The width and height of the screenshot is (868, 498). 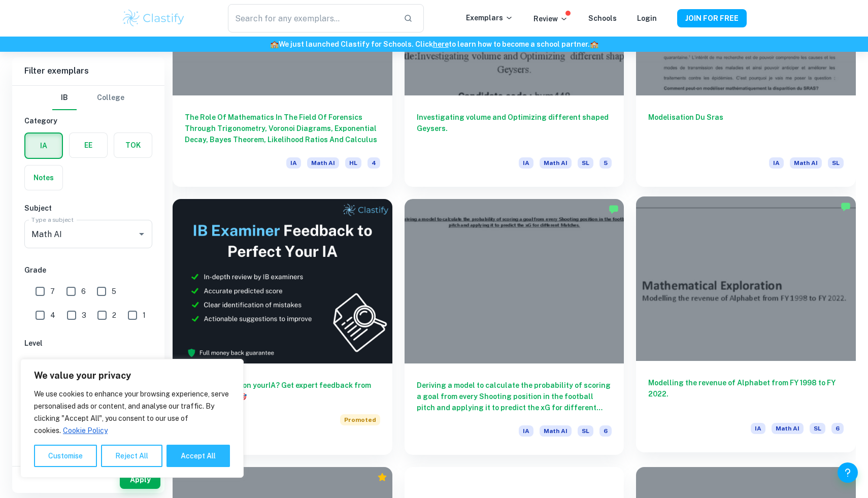 What do you see at coordinates (44, 145) in the screenshot?
I see `button: IA` at bounding box center [44, 145].